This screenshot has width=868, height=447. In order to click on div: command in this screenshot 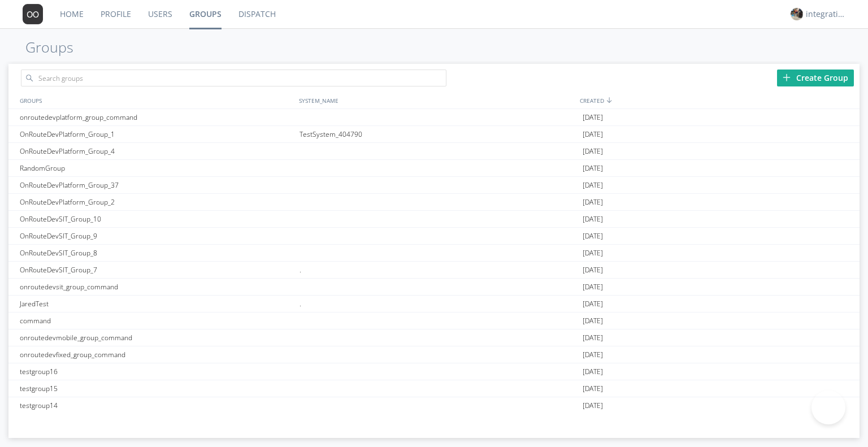, I will do `click(157, 321)`.